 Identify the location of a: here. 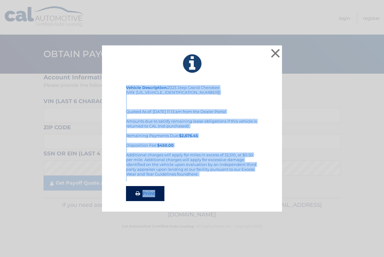
(193, 174).